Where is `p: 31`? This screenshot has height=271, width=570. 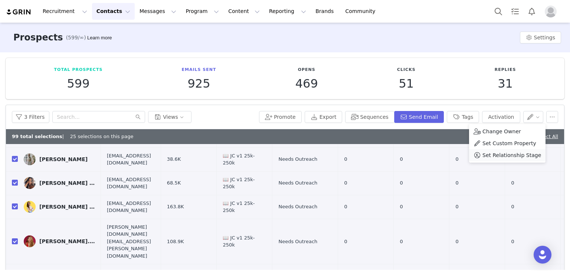
p: 31 is located at coordinates (506, 84).